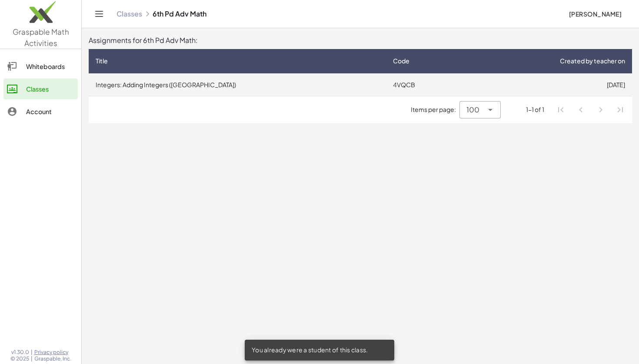 The image size is (639, 364). Describe the element at coordinates (592, 61) in the screenshot. I see `span: Created by teacher on` at that location.